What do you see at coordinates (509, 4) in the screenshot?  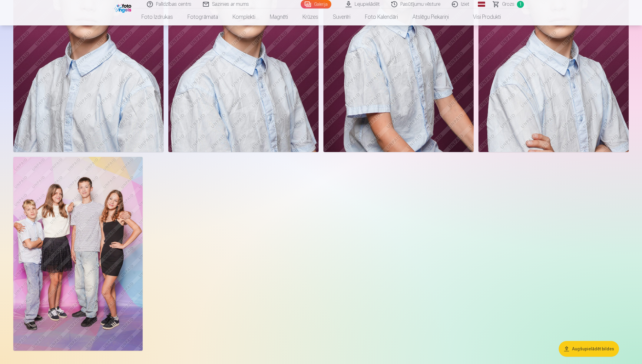 I see `span: Grozs` at bounding box center [509, 4].